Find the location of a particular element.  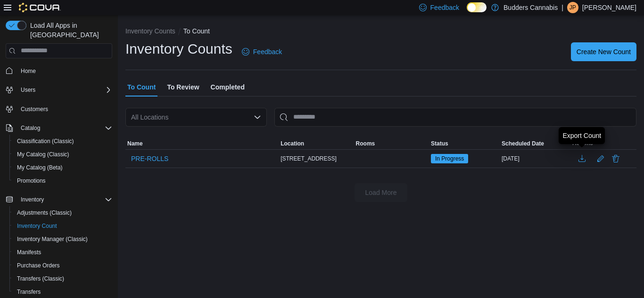

input: Dark Mode is located at coordinates (476, 7).